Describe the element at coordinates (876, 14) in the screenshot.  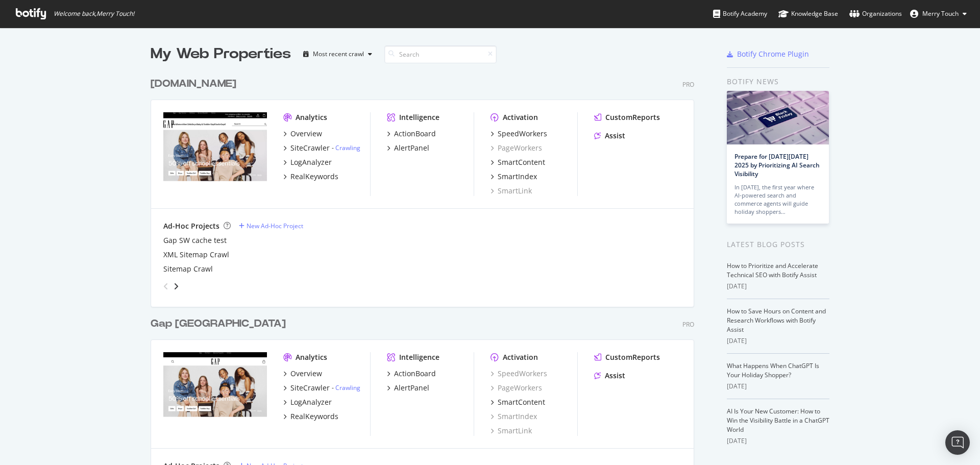
I see `div: Organizations` at that location.